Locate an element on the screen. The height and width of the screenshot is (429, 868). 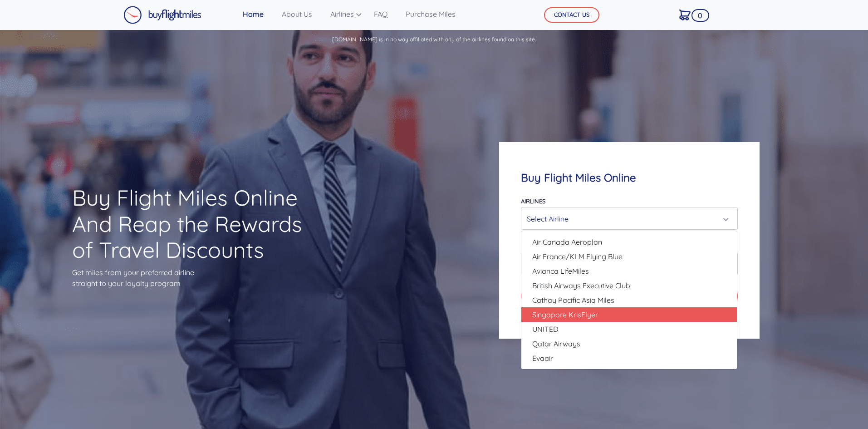
a: Buy Flight Miles Logo is located at coordinates (163, 15).